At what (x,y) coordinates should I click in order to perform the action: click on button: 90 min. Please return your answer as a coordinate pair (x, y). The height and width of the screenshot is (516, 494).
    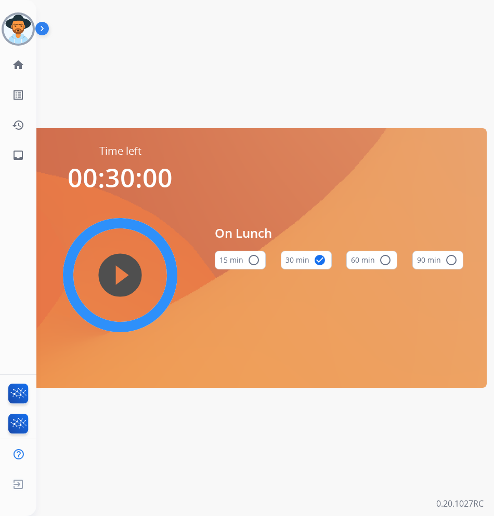
    Looking at the image, I should click on (437, 260).